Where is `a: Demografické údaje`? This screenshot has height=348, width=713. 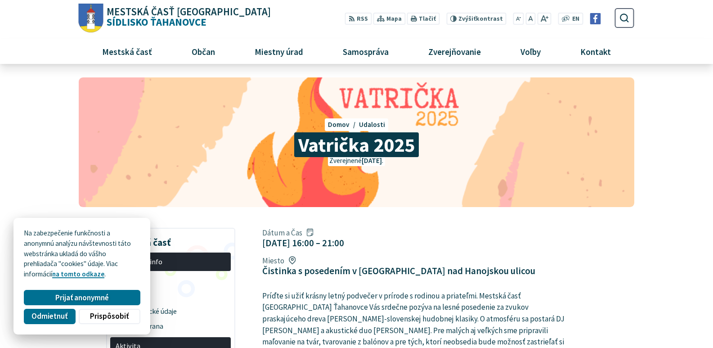 a: Demografické údaje is located at coordinates (171, 311).